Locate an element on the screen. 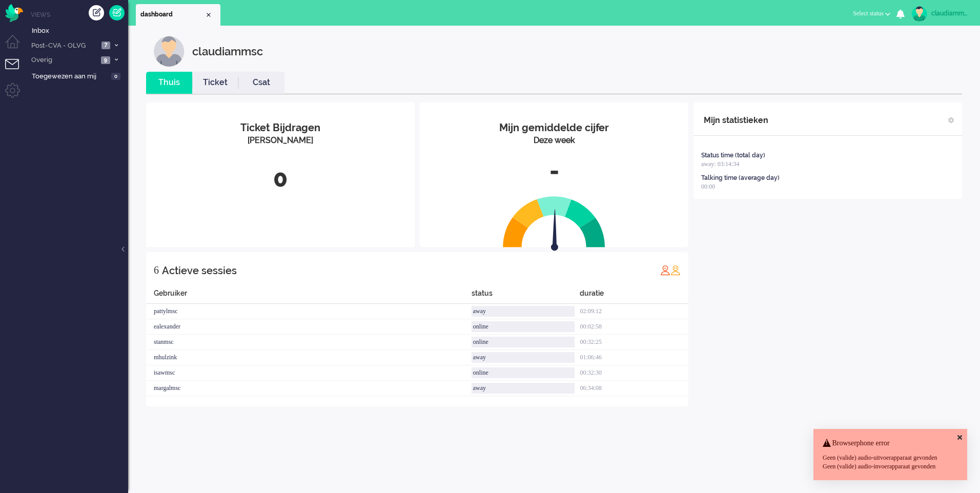 This screenshot has width=980, height=493. li: Select status is located at coordinates (872, 15).